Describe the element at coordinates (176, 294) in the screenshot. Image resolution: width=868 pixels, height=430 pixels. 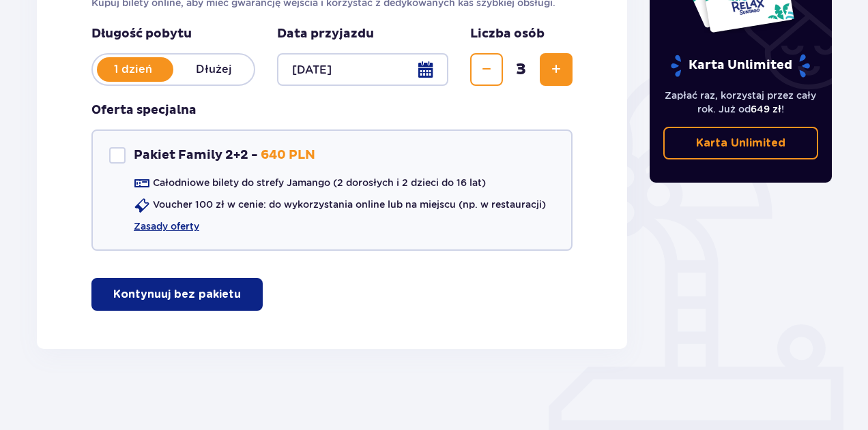
I see `p: Kontynuuj bez pakietu` at that location.